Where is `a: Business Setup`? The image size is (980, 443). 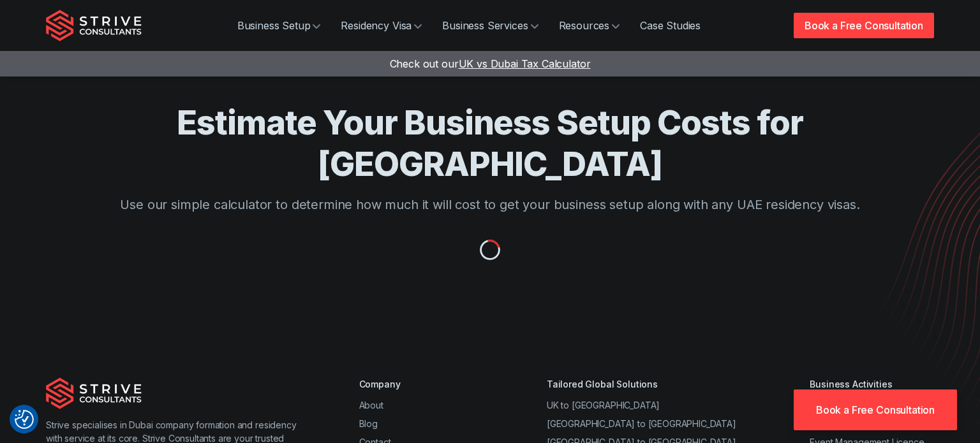
a: Business Setup is located at coordinates (279, 25).